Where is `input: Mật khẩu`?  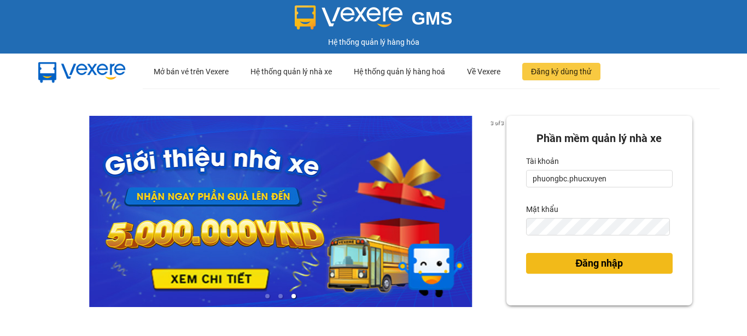
input: Mật khẩu is located at coordinates (598, 227).